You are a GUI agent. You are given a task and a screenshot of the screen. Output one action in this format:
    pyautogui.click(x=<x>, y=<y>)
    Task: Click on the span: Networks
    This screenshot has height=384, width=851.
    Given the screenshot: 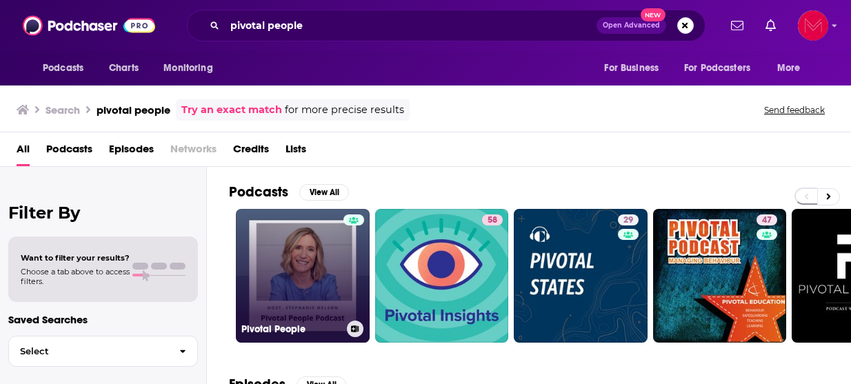 What is the action you would take?
    pyautogui.click(x=193, y=152)
    